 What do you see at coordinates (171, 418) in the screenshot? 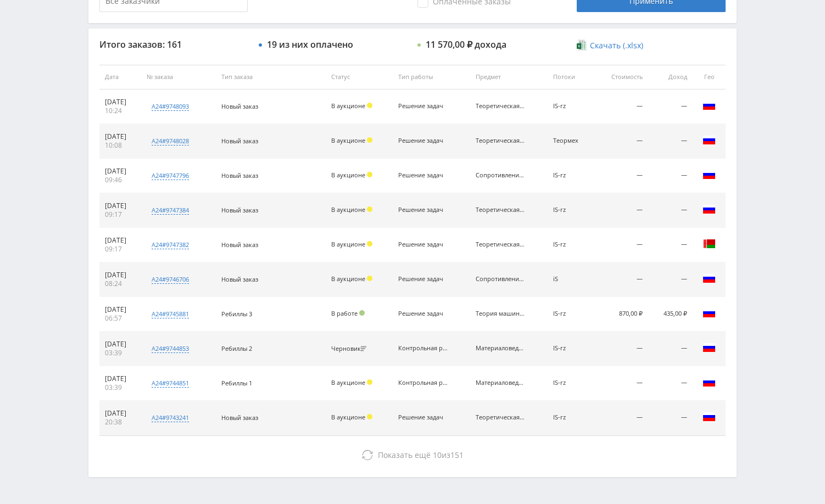
I see `div: a24#9743241` at bounding box center [171, 418].